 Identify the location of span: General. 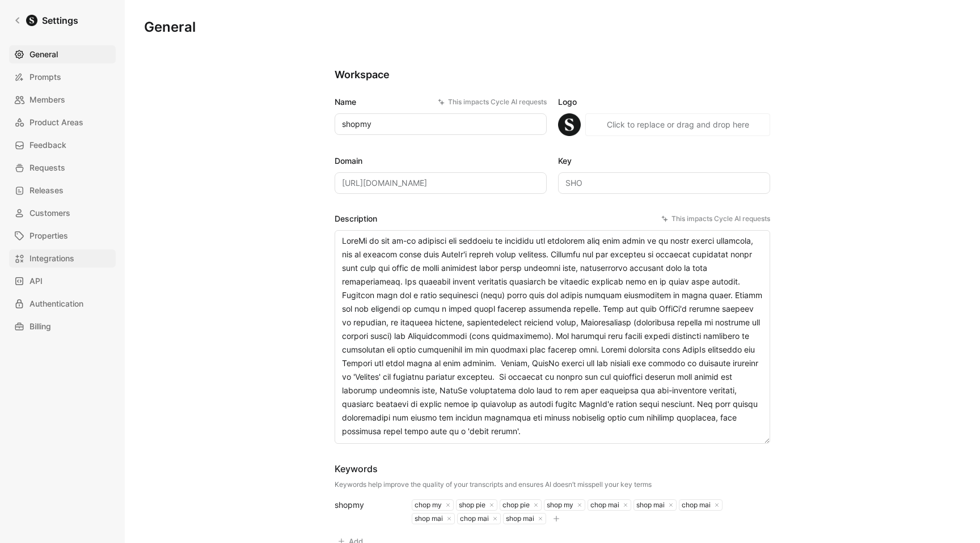
(43, 55).